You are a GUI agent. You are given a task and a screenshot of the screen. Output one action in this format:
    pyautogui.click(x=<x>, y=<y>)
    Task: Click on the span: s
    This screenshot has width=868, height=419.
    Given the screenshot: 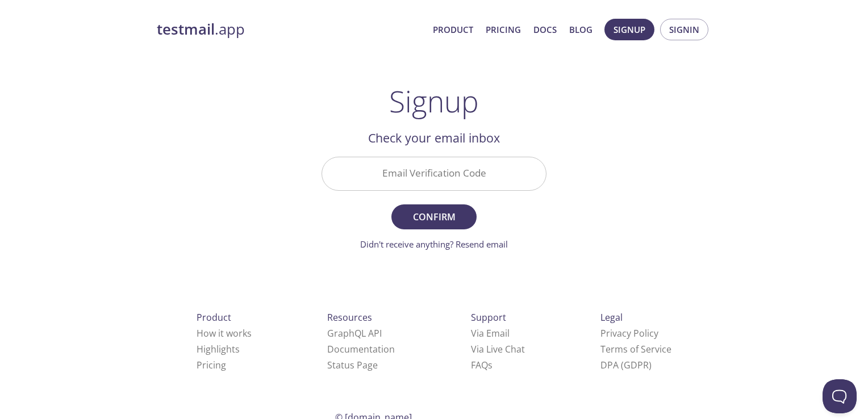 What is the action you would take?
    pyautogui.click(x=491, y=366)
    